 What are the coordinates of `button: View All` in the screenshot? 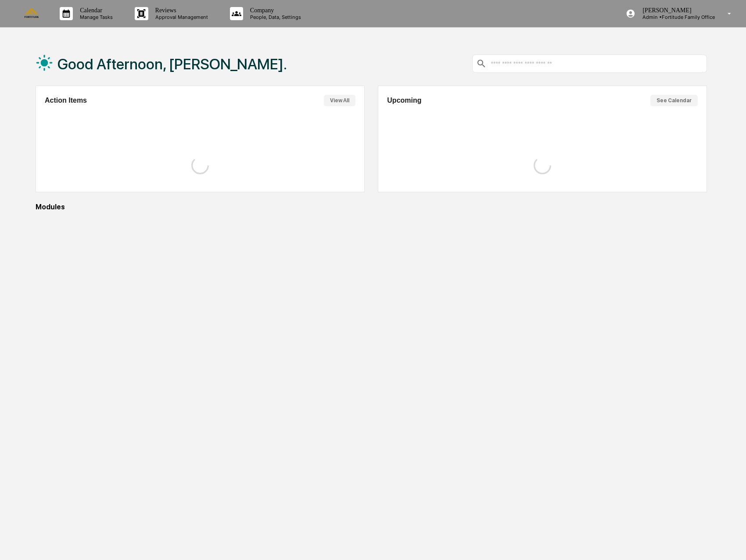 It's located at (340, 101).